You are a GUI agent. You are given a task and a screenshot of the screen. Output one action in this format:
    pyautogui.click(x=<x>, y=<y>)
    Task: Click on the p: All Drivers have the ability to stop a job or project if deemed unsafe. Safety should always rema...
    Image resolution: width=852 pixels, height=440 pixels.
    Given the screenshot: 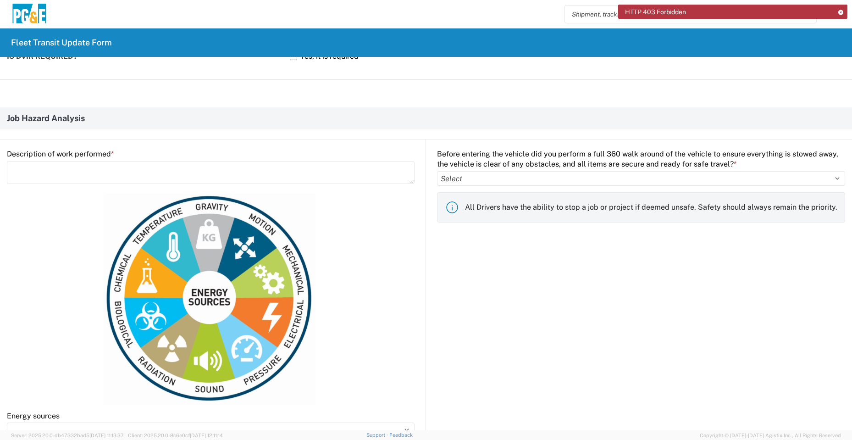 What is the action you would take?
    pyautogui.click(x=651, y=207)
    